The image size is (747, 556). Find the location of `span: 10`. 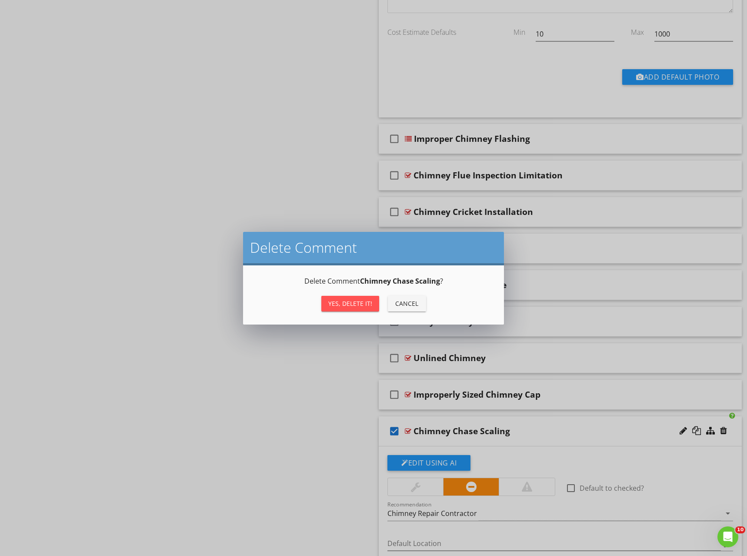

span: 10 is located at coordinates (740, 529).